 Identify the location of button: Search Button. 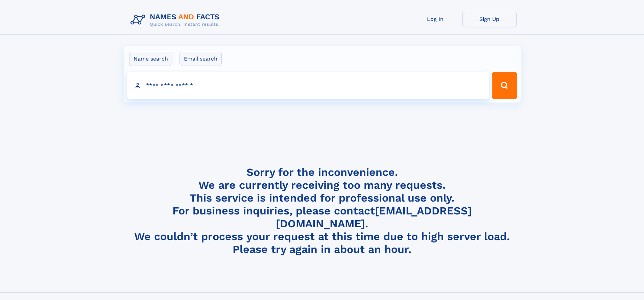
(504, 86).